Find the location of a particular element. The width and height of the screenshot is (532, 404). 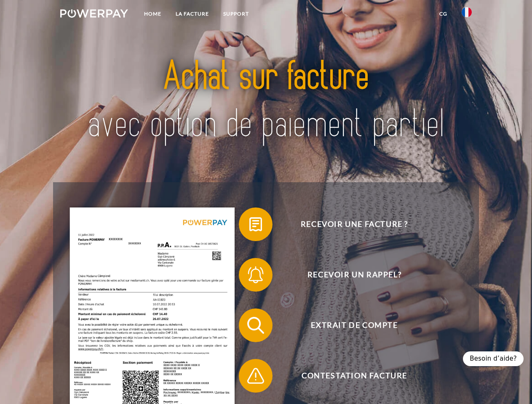

img: fr is located at coordinates (466, 12).